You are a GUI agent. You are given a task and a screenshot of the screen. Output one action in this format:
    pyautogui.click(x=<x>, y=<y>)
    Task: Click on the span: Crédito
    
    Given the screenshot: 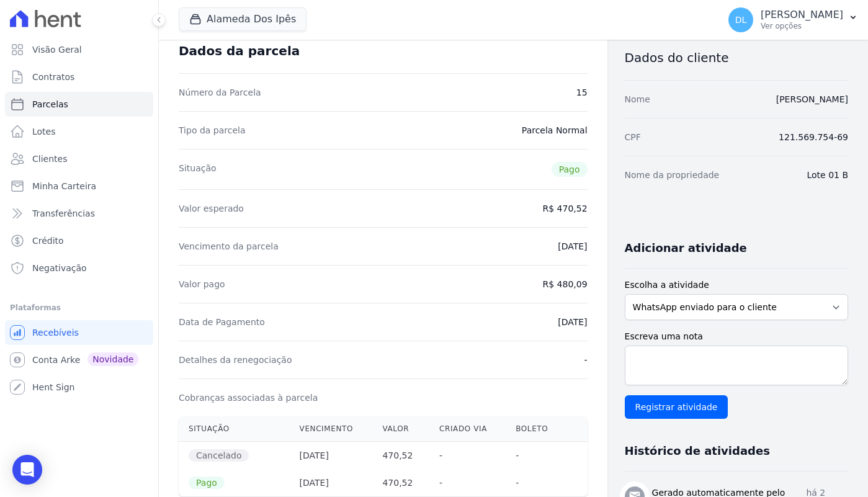 What is the action you would take?
    pyautogui.click(x=48, y=241)
    